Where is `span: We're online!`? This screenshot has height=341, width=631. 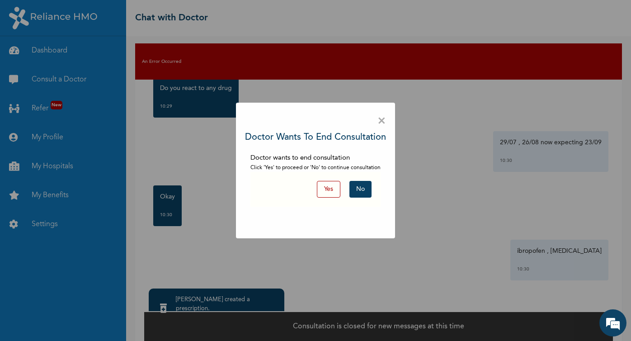
span: We're online! is located at coordinates (89, 174).